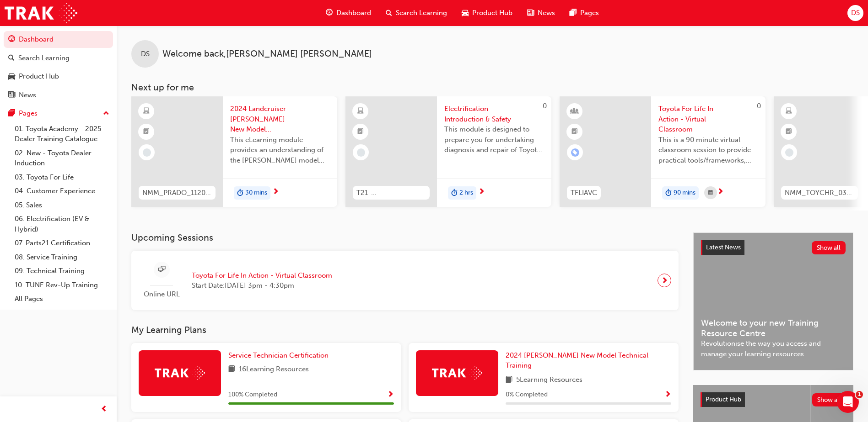 This screenshot has height=422, width=868. I want to click on a: News, so click(58, 95).